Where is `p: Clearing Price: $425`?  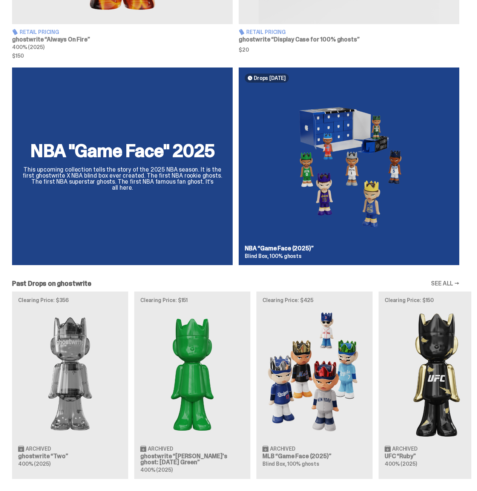
p: Clearing Price: $425 is located at coordinates (315, 300).